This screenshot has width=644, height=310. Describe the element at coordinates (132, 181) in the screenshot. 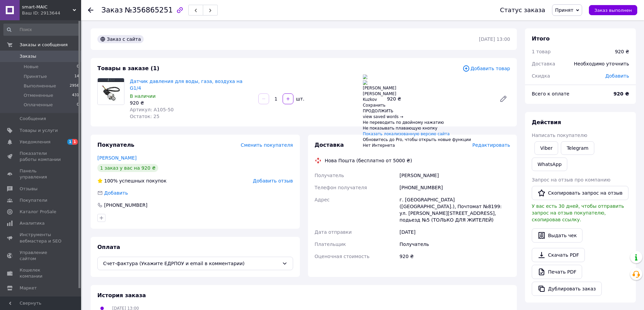

I see `div: успешных покупок` at that location.